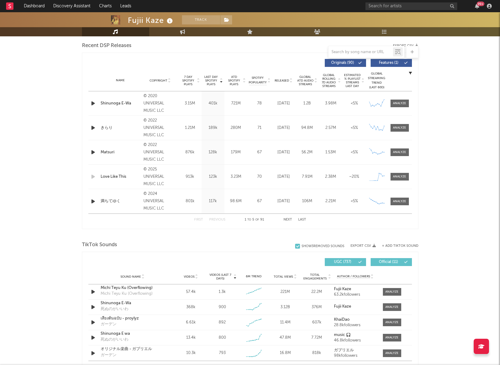  What do you see at coordinates (257, 80) in the screenshot?
I see `span: Spotify Popularity` at bounding box center [257, 80].